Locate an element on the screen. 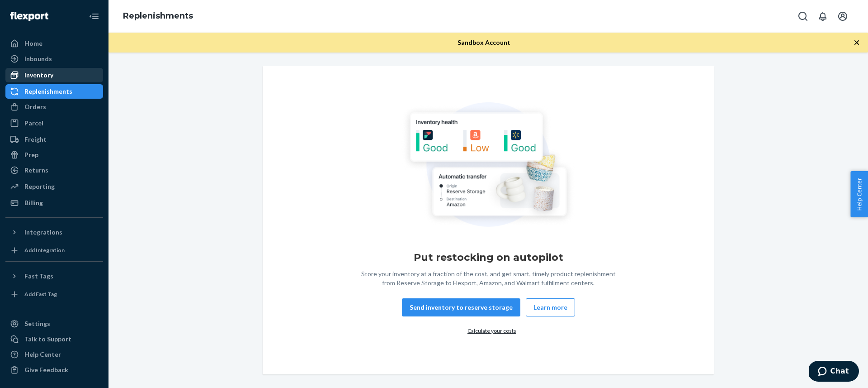 The width and height of the screenshot is (868, 388). a: Settings is located at coordinates (54, 324).